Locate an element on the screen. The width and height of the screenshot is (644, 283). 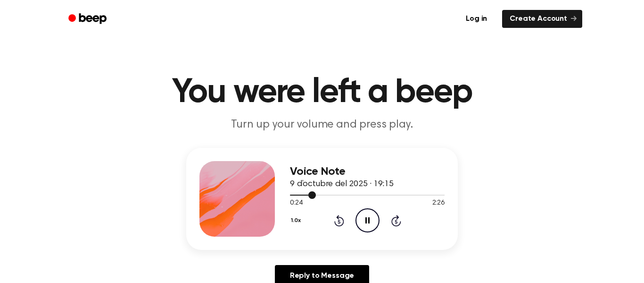
span: 9 d’octubre del 2025 · 19:15 is located at coordinates (342, 184).